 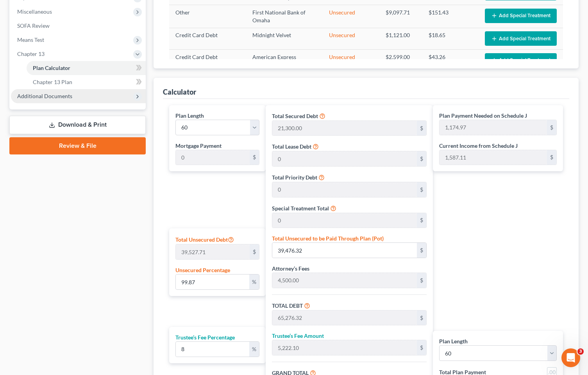 I want to click on td: $43.26, so click(x=451, y=60).